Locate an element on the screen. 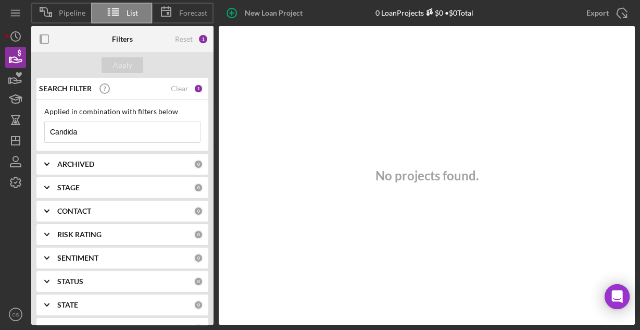 The width and height of the screenshot is (640, 330). b: CONTACT is located at coordinates (74, 211).